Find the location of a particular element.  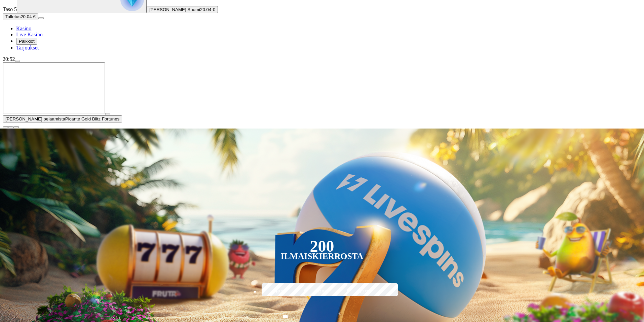

button: Talletusplus icon20.04 € is located at coordinates (20, 17).